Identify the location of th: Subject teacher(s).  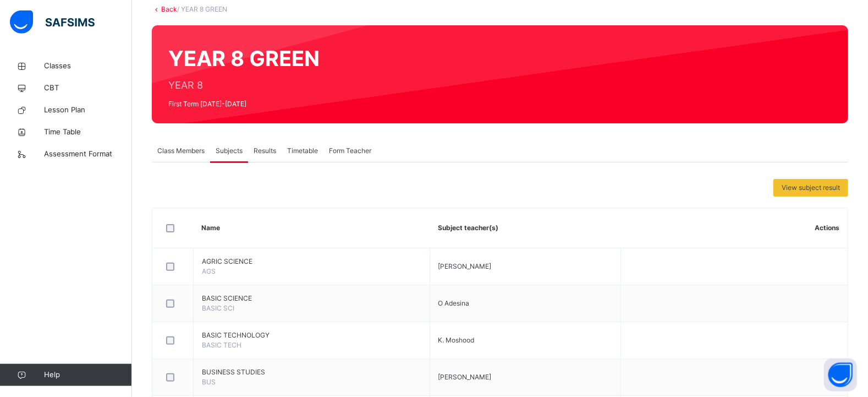
(525, 228).